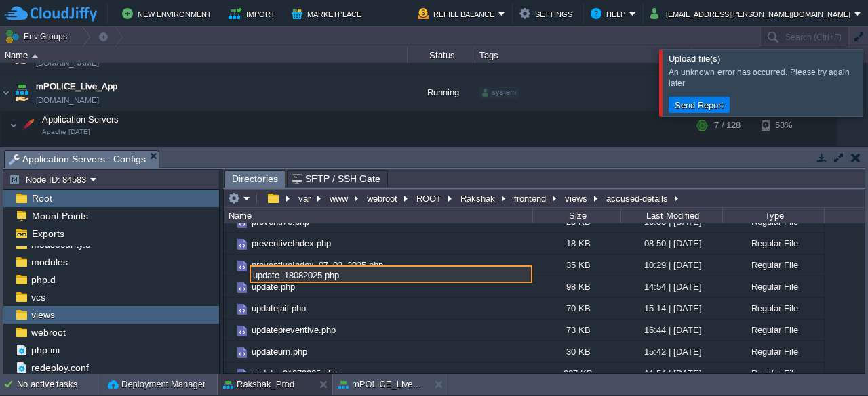 This screenshot has height=396, width=868. I want to click on div: 70 KB, so click(577, 308).